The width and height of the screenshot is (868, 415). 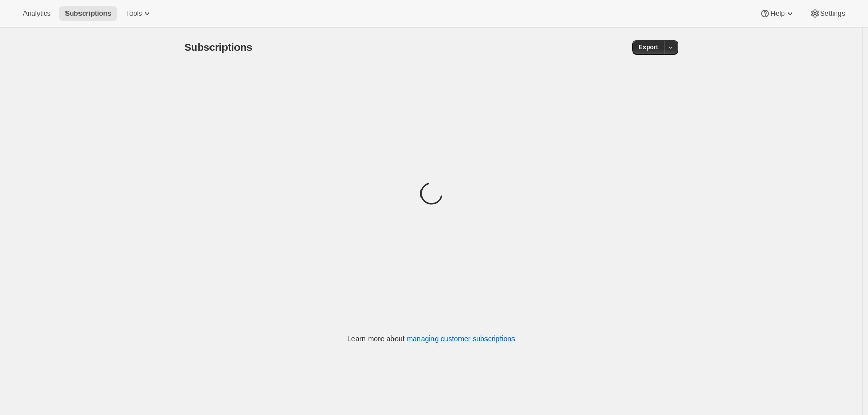 What do you see at coordinates (88, 14) in the screenshot?
I see `button: Subscriptions` at bounding box center [88, 14].